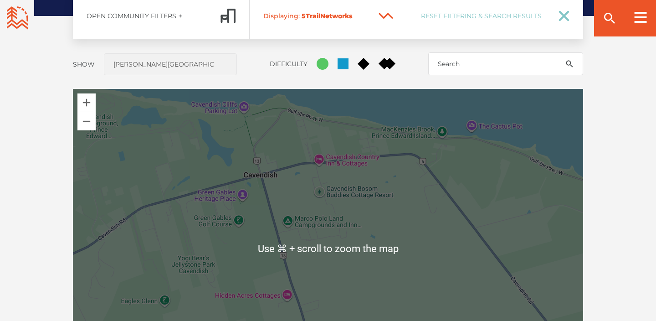 This screenshot has height=321, width=656. Describe the element at coordinates (131, 16) in the screenshot. I see `span: Open Community Filters` at that location.